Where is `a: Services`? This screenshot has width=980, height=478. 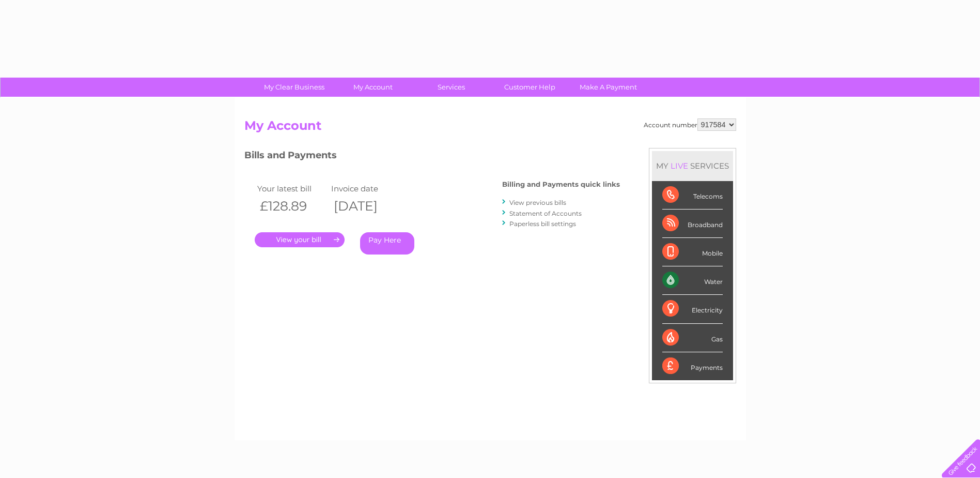 a: Services is located at coordinates (451, 87).